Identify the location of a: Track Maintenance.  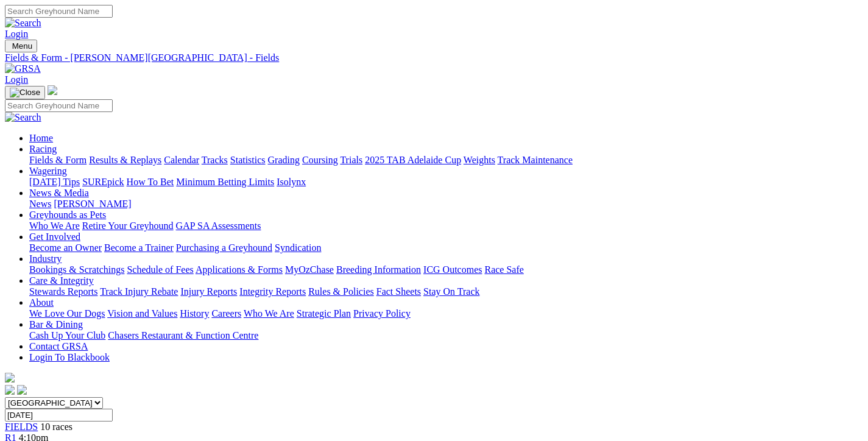
(535, 159).